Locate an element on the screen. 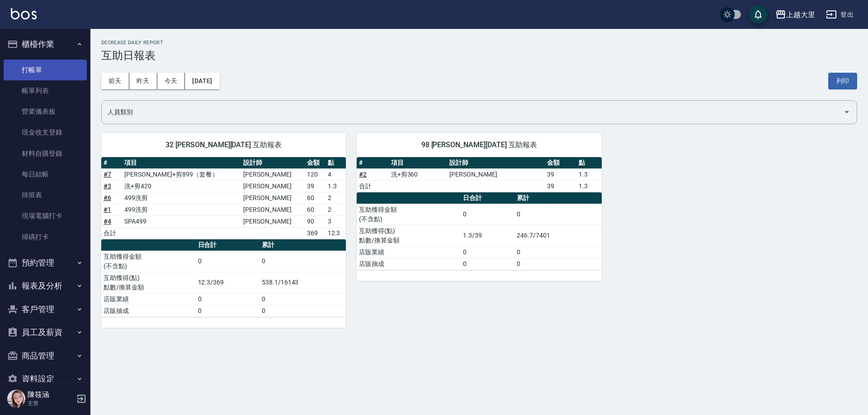 The width and height of the screenshot is (868, 415). td: 246.7/7401 is located at coordinates (557, 235).